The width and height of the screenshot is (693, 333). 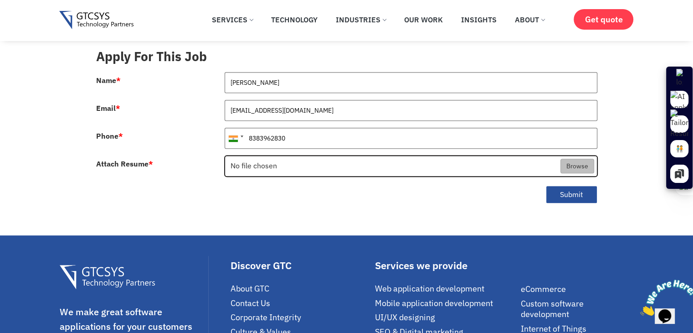 I want to click on span: Corporate Integrity, so click(x=266, y=317).